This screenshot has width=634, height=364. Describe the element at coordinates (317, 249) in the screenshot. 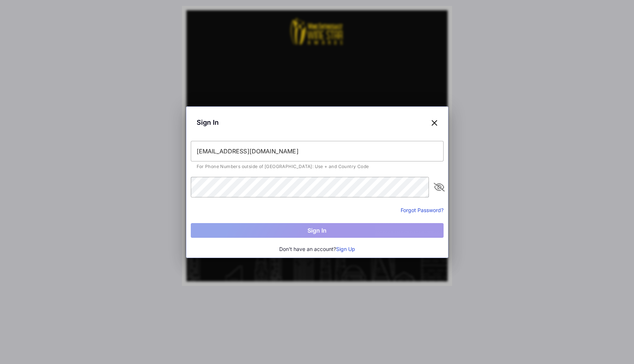

I see `div: Don't have an account?` at that location.